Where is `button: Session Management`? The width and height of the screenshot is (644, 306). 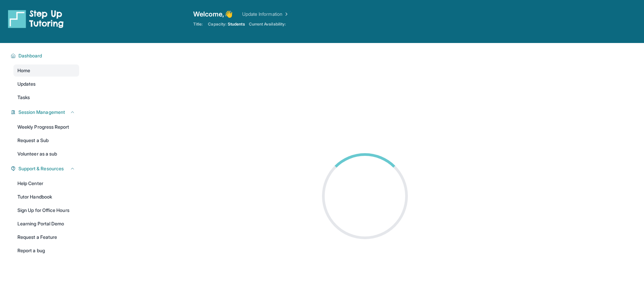
button: Session Management is located at coordinates (45, 112).